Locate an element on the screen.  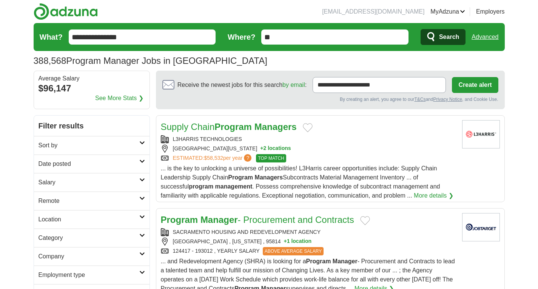
h2: Sort by is located at coordinates (89, 145).